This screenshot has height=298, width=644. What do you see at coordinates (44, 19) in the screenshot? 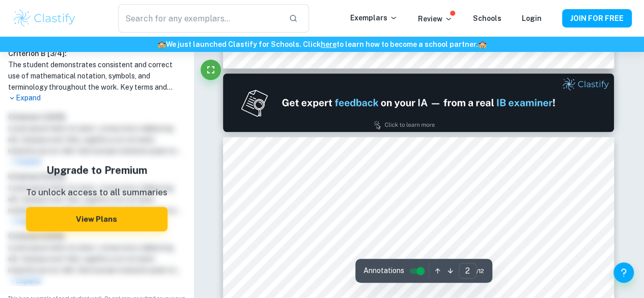
I see `img: Clastify logo` at bounding box center [44, 19].